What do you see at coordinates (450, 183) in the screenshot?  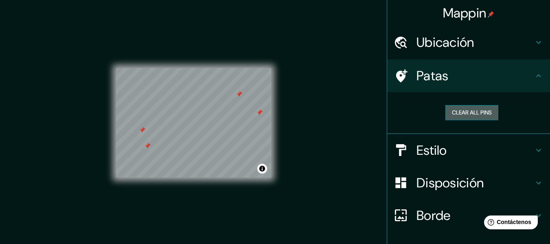 I see `font: Disposición` at bounding box center [450, 183].